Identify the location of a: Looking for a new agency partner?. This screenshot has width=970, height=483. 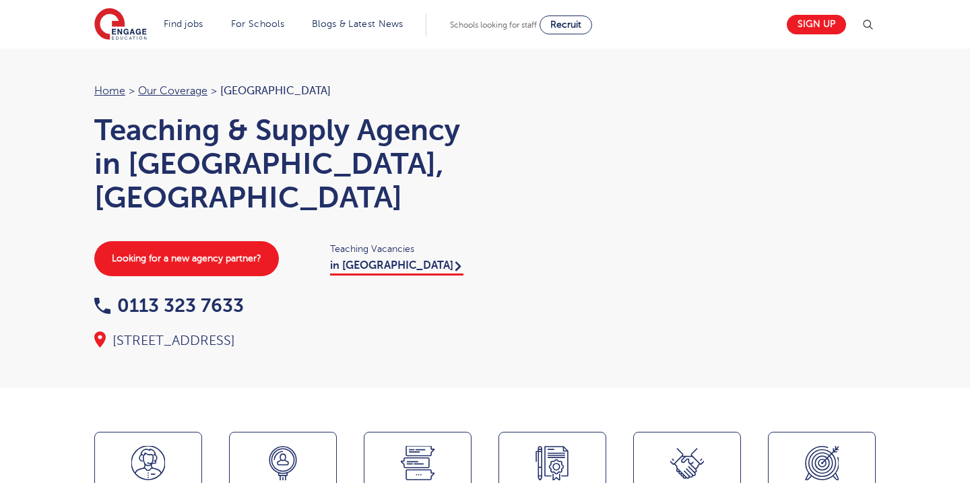
(187, 259).